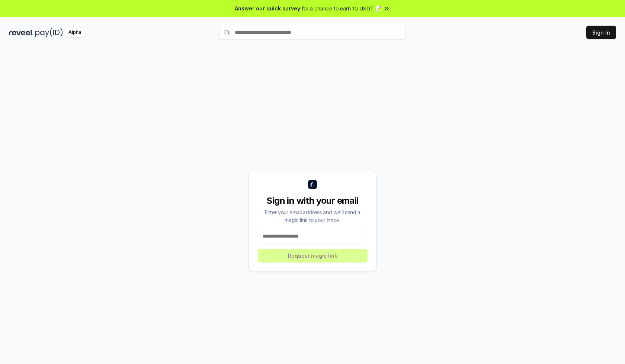 This screenshot has height=364, width=625. What do you see at coordinates (268, 8) in the screenshot?
I see `span: Answer our quick survey` at bounding box center [268, 8].